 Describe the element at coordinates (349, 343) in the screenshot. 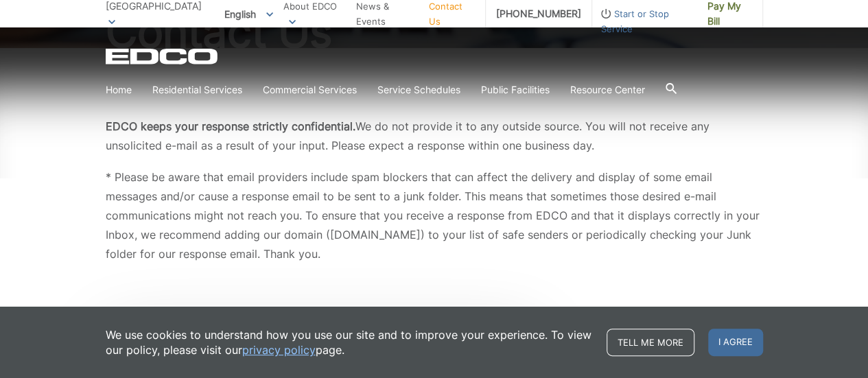

I see `p: We use cookies to understand how you use our site and to improve your experience. To view our pol...` at that location.